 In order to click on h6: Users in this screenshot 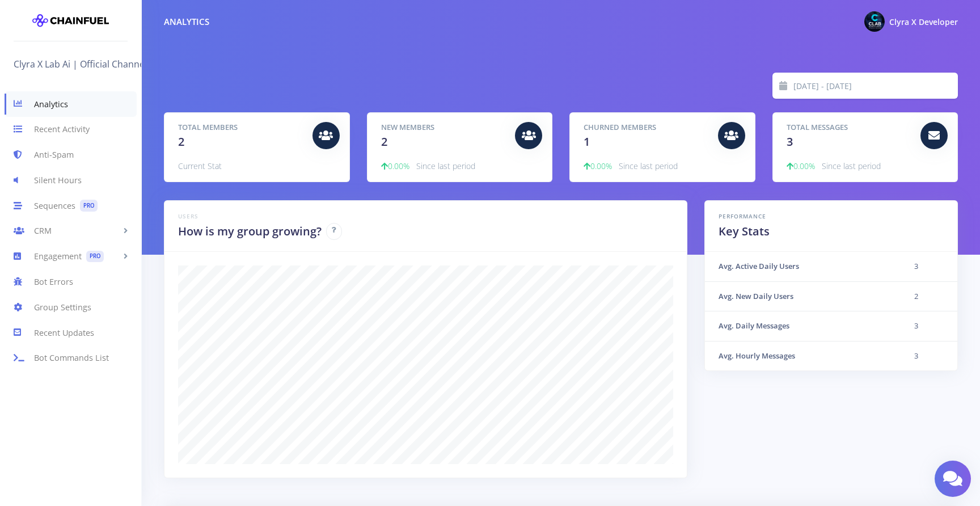, I will do `click(426, 216)`.